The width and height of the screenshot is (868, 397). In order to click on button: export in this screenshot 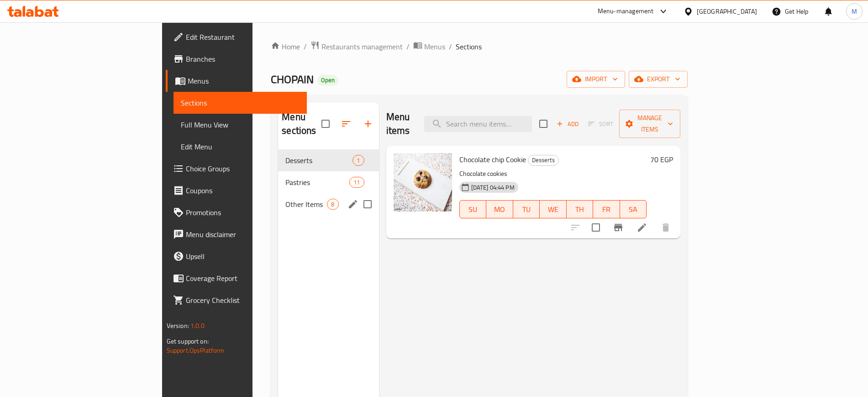, I will do `click(658, 79)`.